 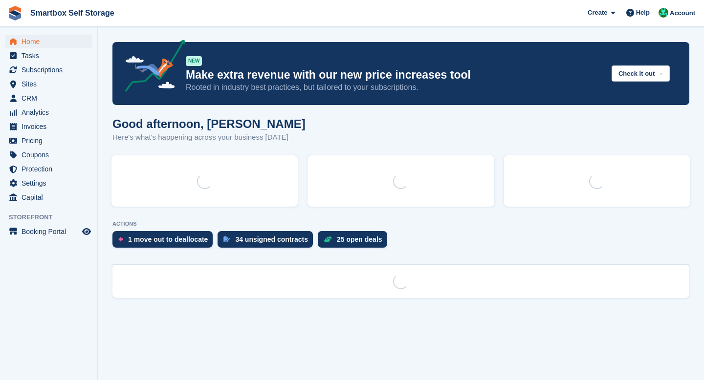 I want to click on div: NEW, so click(x=194, y=61).